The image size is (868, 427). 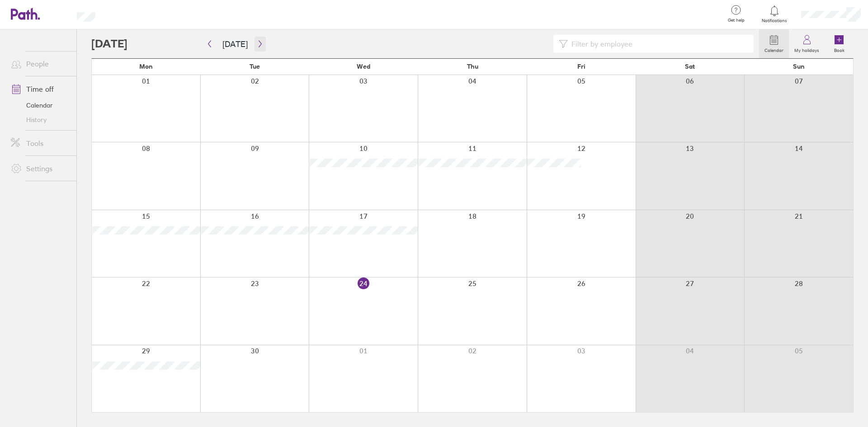 What do you see at coordinates (146, 66) in the screenshot?
I see `span: Mon` at bounding box center [146, 66].